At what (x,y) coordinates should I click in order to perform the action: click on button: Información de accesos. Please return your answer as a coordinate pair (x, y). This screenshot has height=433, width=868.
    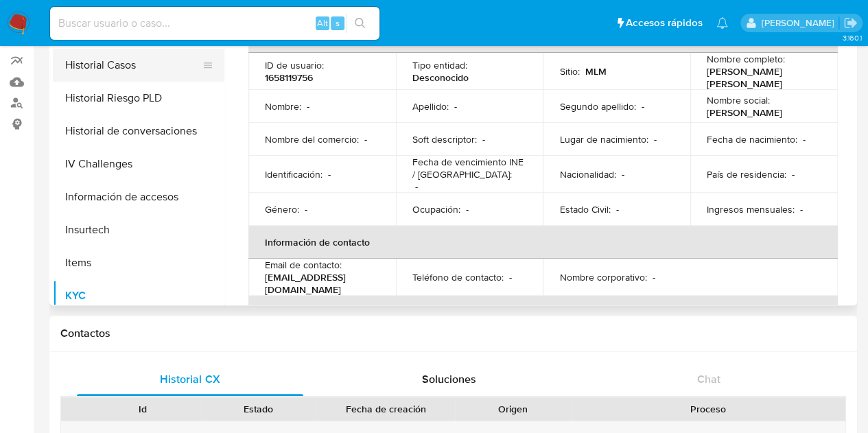
    Looking at the image, I should click on (139, 197).